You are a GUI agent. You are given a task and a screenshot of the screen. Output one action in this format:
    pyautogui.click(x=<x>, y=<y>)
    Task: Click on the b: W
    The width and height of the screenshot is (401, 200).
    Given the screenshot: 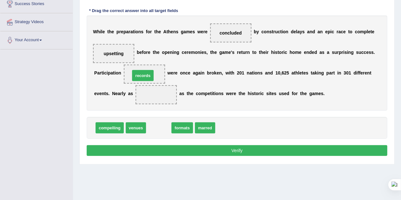 What is the action you would take?
    pyautogui.click(x=95, y=32)
    